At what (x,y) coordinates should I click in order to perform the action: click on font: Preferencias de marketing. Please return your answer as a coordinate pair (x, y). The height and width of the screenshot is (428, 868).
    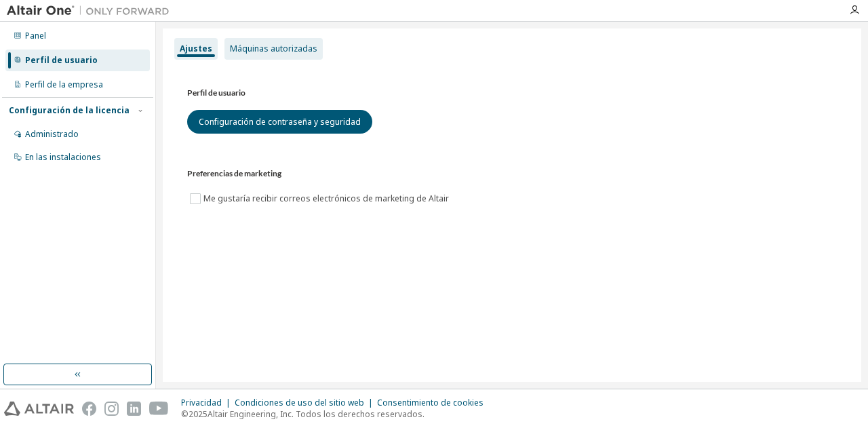
    Looking at the image, I should click on (234, 173).